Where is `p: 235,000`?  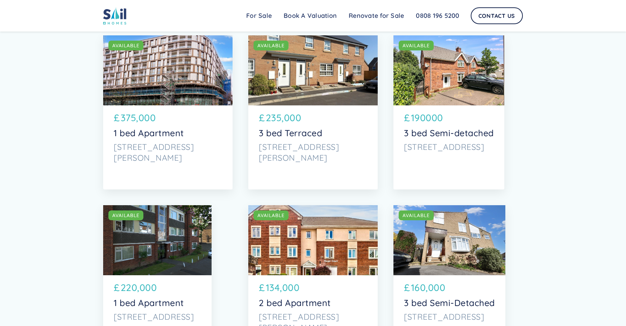
p: 235,000 is located at coordinates (284, 118).